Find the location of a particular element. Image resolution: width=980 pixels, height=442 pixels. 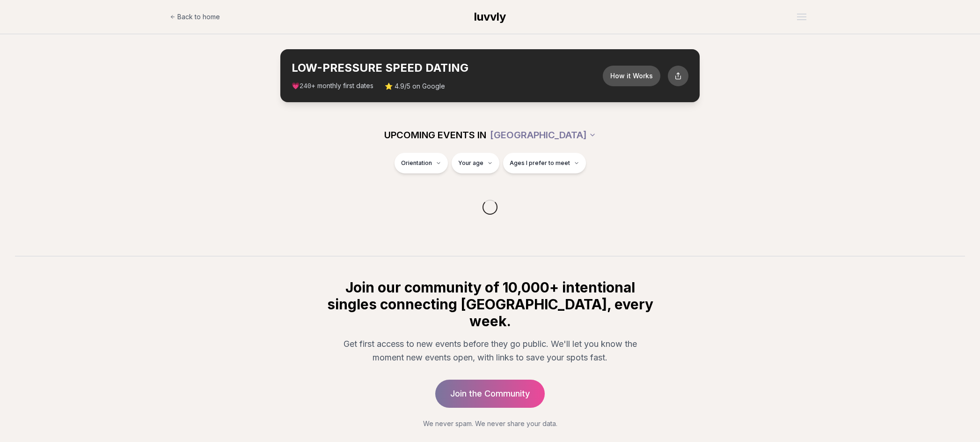

button: How it Works is located at coordinates (631, 75).